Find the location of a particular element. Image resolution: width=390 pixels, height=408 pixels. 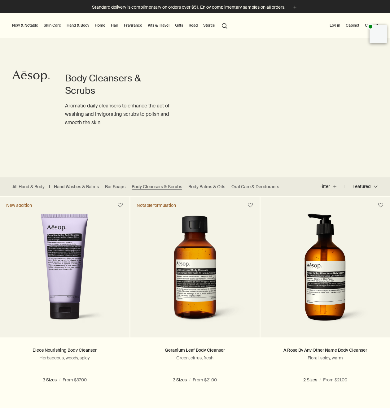

a: Body Cleansers & Scrubs is located at coordinates (157, 187).